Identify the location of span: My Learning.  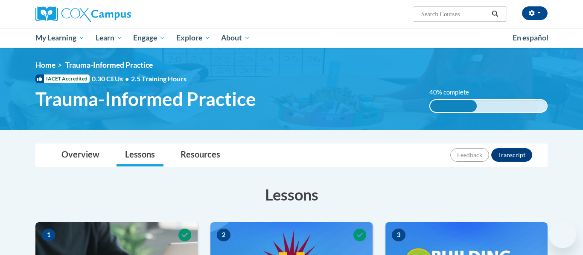
(60, 38).